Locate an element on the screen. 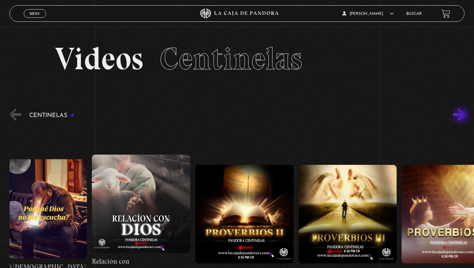 This screenshot has height=268, width=474. h3: Centinelas is located at coordinates (52, 115).